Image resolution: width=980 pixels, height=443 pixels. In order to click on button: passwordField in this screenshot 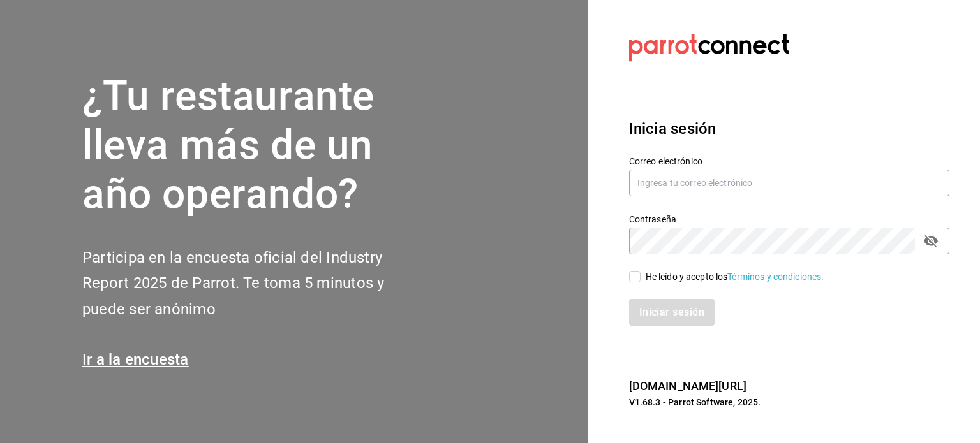, I will do `click(931, 241)`.